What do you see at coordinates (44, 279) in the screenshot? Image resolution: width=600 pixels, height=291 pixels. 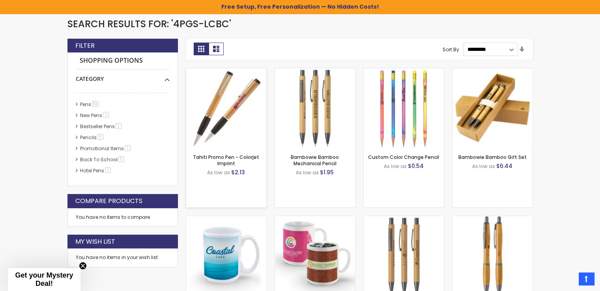 I see `span: Get your Mystery Deal!` at bounding box center [44, 279].